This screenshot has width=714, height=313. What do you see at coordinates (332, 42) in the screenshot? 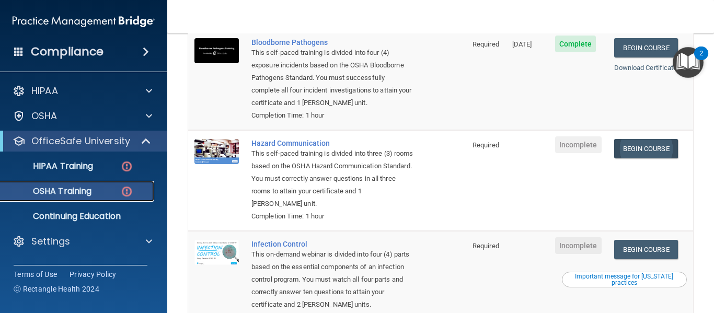
I see `a: Bloodborne Pathogens` at bounding box center [332, 42].